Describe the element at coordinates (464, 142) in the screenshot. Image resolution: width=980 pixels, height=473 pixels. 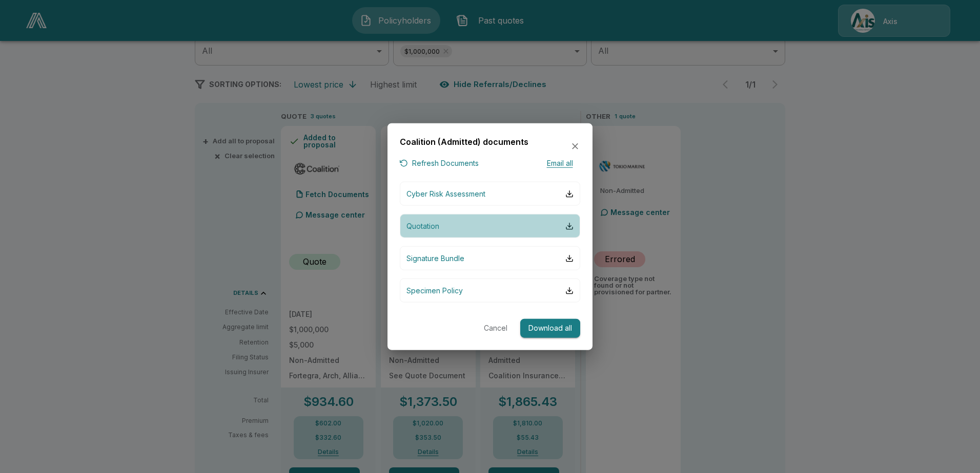
I see `h6: Coalition (Admitted) documents` at that location.